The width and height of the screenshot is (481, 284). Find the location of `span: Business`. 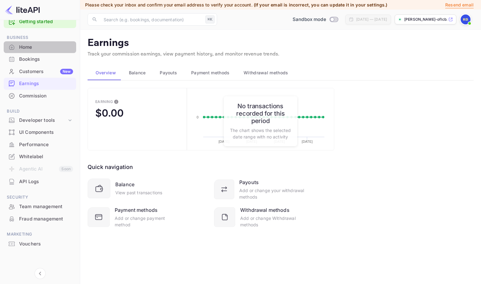

span: Business is located at coordinates (40, 38).